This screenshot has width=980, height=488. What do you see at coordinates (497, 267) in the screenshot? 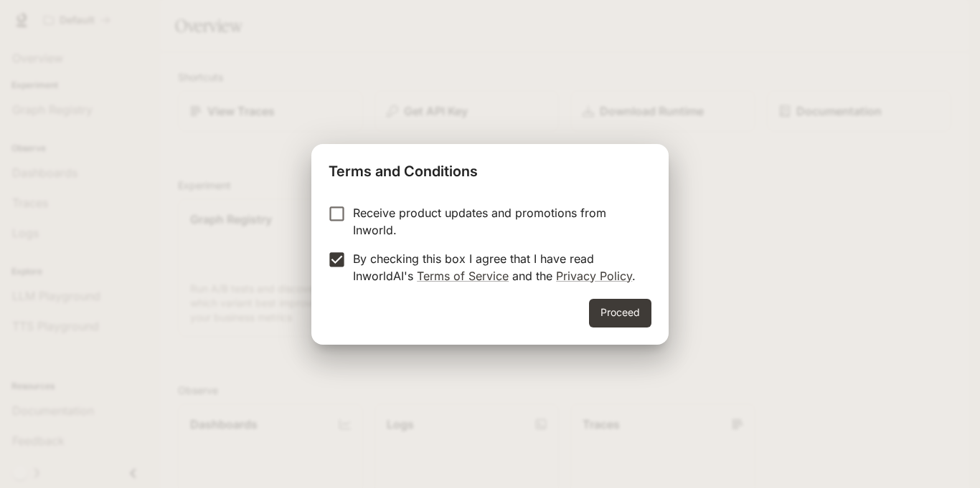
I see `p: By checking this box I agree that I have read InworldAI's and the .` at bounding box center [497, 267].